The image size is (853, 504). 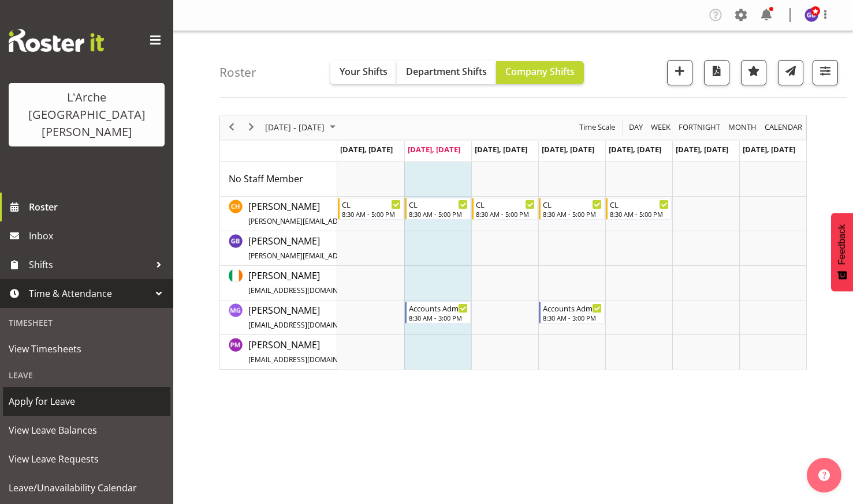 What do you see at coordinates (86, 430) in the screenshot?
I see `span: View Leave Balances` at bounding box center [86, 430].